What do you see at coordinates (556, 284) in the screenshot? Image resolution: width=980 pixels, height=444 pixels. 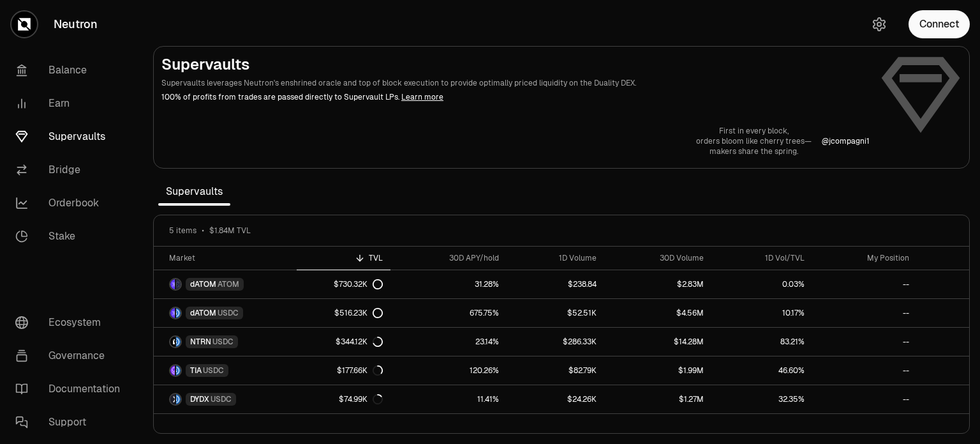 I see `a: $238.84` at bounding box center [556, 284].